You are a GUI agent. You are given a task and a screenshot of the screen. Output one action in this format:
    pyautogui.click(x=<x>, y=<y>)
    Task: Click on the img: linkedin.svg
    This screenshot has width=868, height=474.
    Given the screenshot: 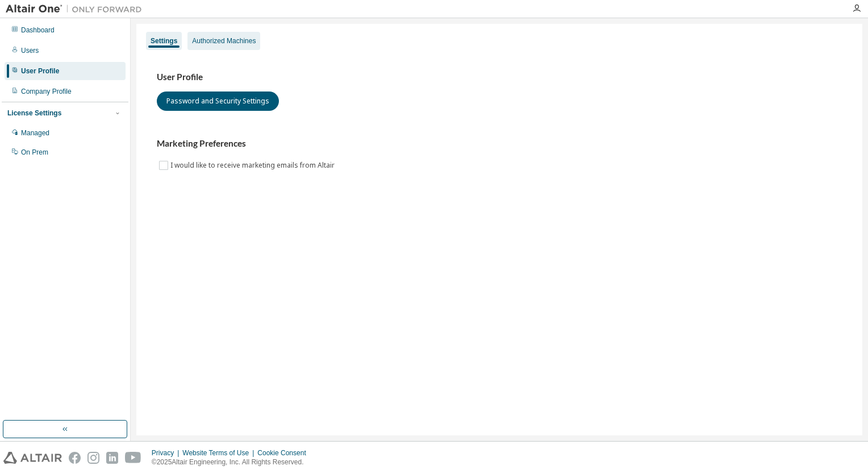 What is the action you would take?
    pyautogui.click(x=112, y=458)
    